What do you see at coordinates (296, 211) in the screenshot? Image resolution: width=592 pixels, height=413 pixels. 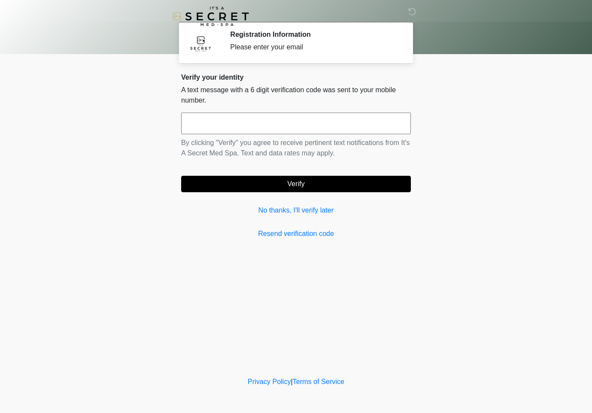 I see `a: No thanks, I'll verify later` at bounding box center [296, 211].